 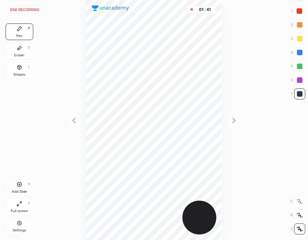 What do you see at coordinates (29, 204) in the screenshot?
I see `div: F` at bounding box center [29, 204].